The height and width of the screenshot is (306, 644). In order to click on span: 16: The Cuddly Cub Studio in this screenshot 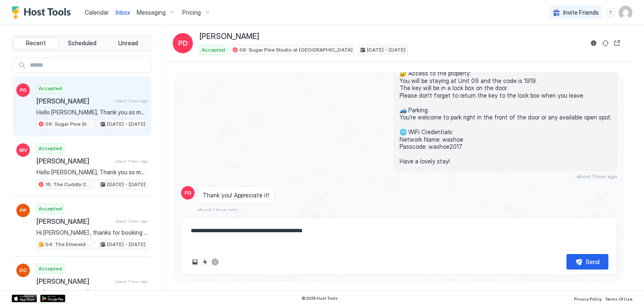, I will do `click(69, 185)`.